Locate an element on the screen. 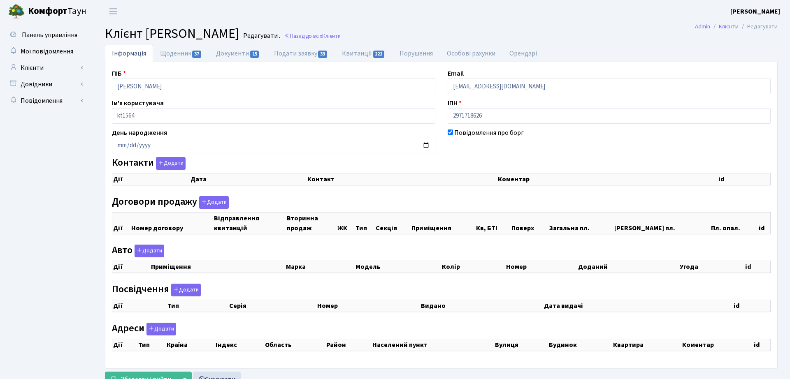 The width and height of the screenshot is (790, 379). th: Населений пункт is located at coordinates (433, 345).